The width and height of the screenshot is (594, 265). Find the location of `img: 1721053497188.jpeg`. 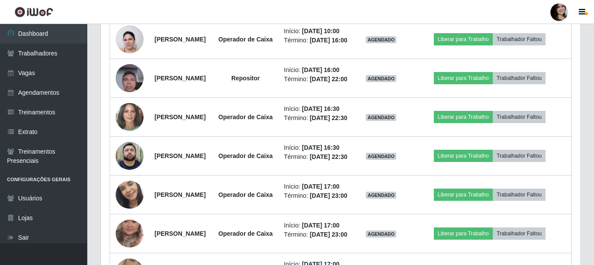

img: 1721053497188.jpeg is located at coordinates (130, 78).